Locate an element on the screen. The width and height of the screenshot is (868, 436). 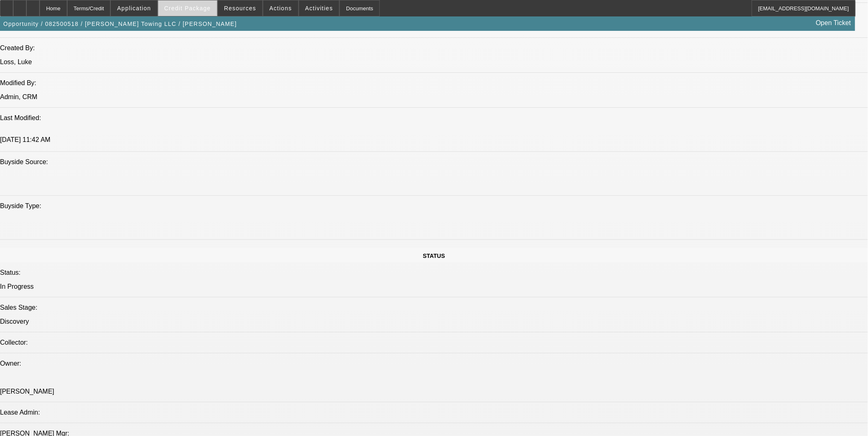
span: Credit Package is located at coordinates (187, 8).